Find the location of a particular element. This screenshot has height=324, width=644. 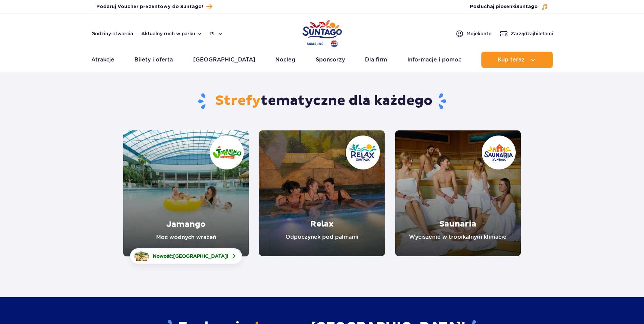

a: Informacje i pomoc is located at coordinates (434, 60).